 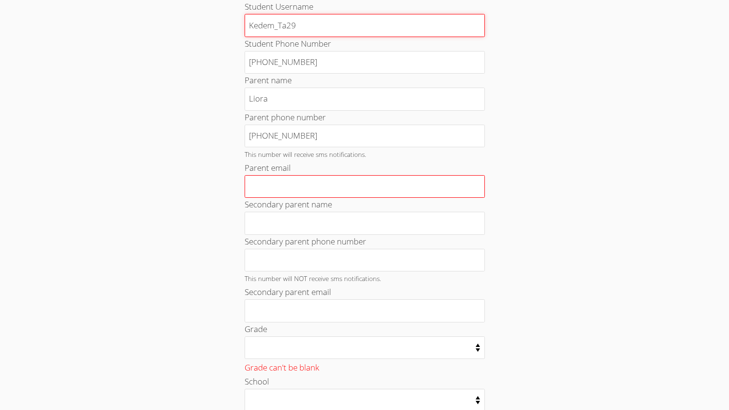 I want to click on div: Grade can't be blank, so click(x=365, y=366).